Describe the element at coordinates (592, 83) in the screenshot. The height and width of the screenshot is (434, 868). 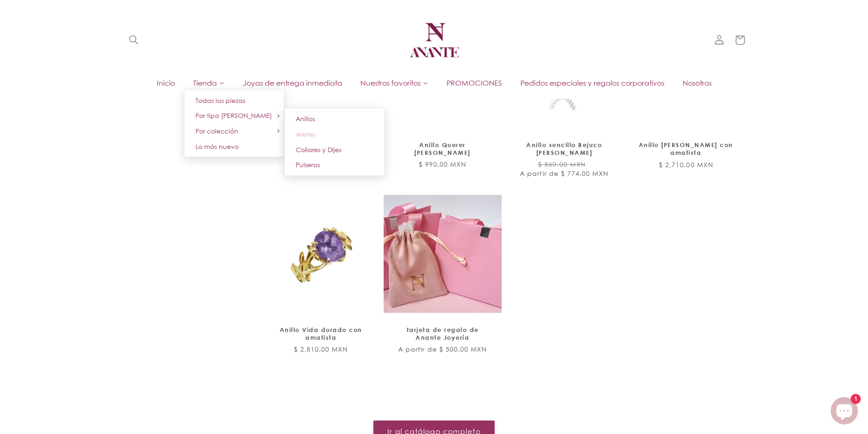
I see `a: Pedidos especiales y regalos corporativos` at that location.